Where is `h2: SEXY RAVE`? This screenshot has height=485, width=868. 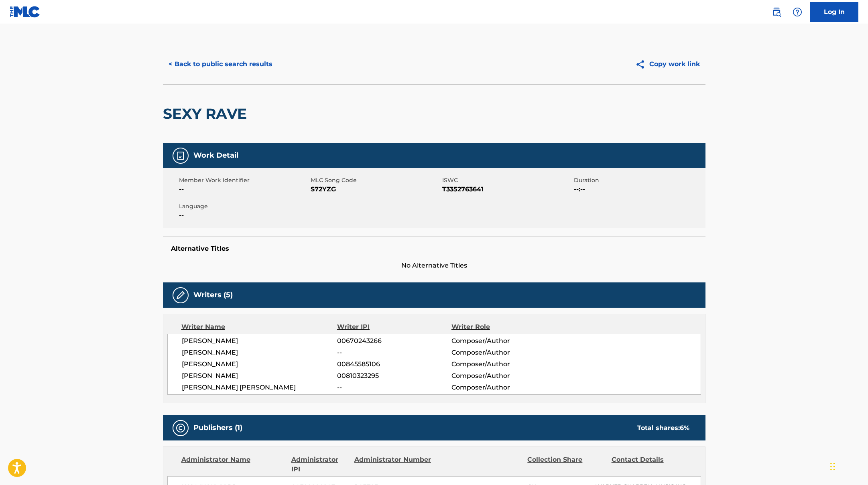 h2: SEXY RAVE is located at coordinates (207, 114).